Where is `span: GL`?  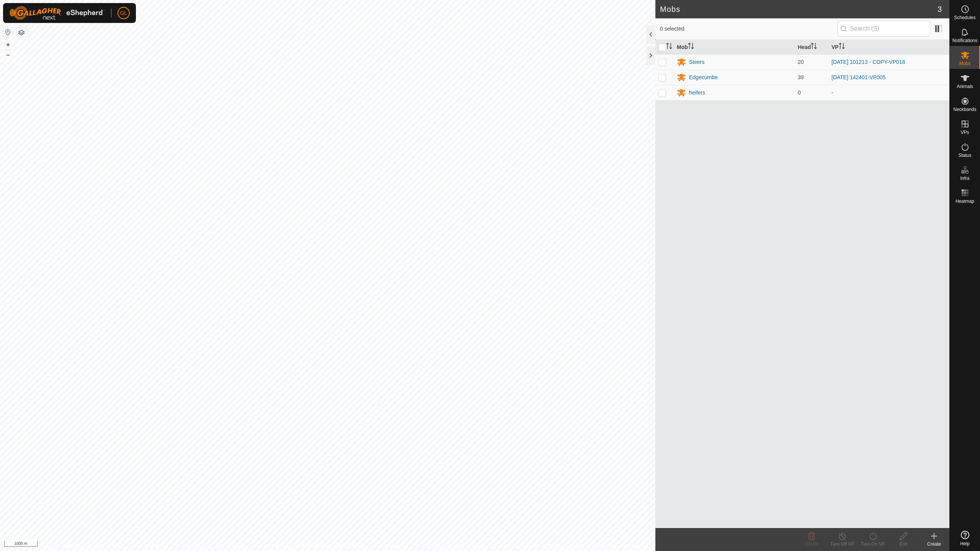 span: GL is located at coordinates (124, 13).